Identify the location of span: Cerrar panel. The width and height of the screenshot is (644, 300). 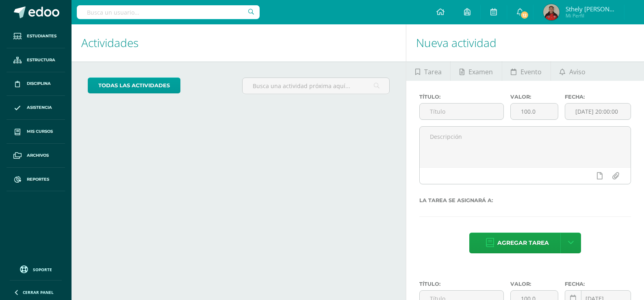
(38, 293).